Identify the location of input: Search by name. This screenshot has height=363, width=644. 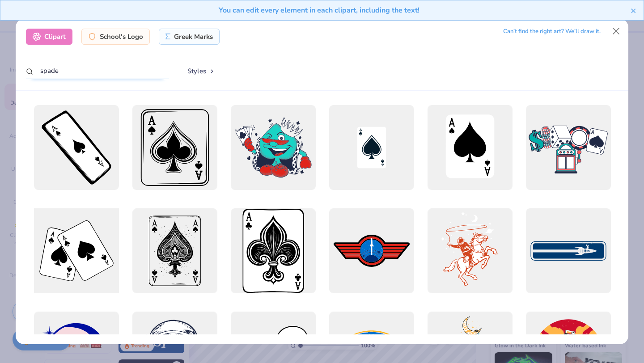
(97, 71).